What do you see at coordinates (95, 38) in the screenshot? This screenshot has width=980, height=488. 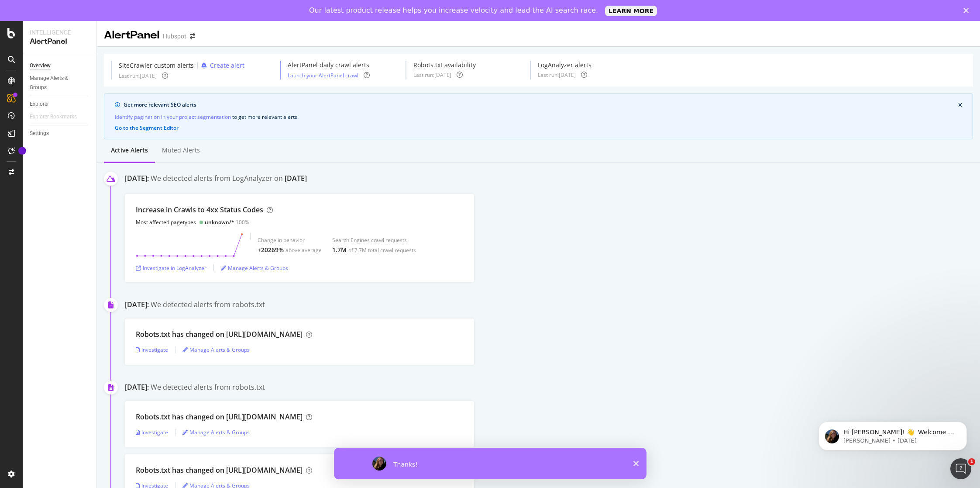 I see `p: Message from Laura, sent 1d ago` at bounding box center [95, 38].